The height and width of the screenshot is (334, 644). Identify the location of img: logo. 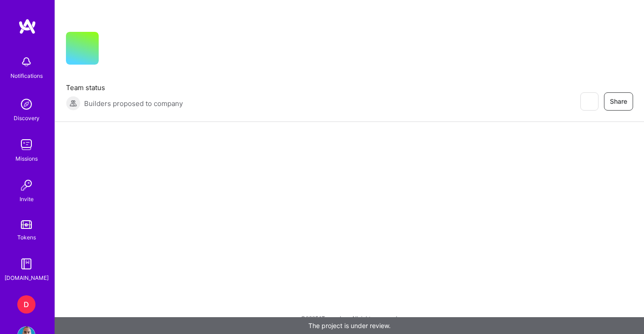
(27, 27).